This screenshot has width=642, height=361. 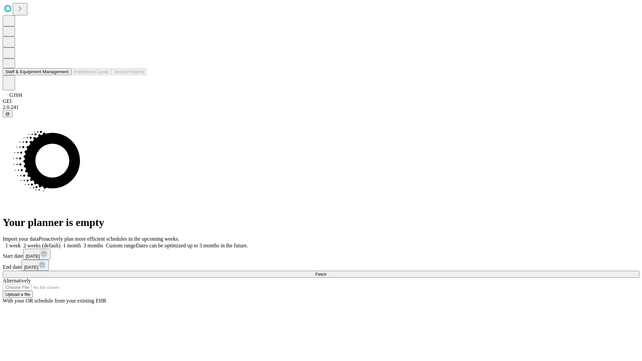 I want to click on button: Tenant Params, so click(x=129, y=72).